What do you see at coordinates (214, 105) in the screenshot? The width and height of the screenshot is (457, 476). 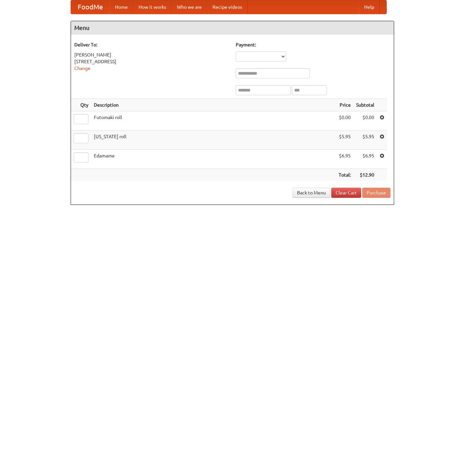 I see `th: Description` at bounding box center [214, 105].